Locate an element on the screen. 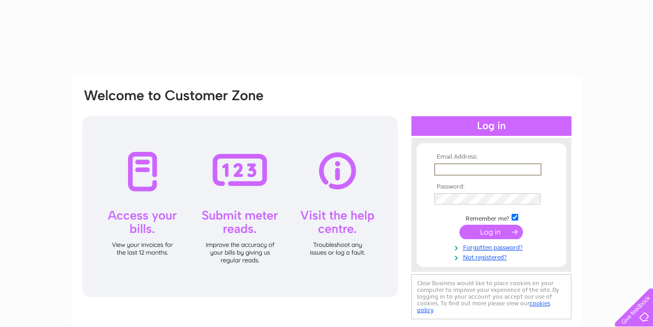 The height and width of the screenshot is (327, 653). th: Email Address: is located at coordinates (492, 157).